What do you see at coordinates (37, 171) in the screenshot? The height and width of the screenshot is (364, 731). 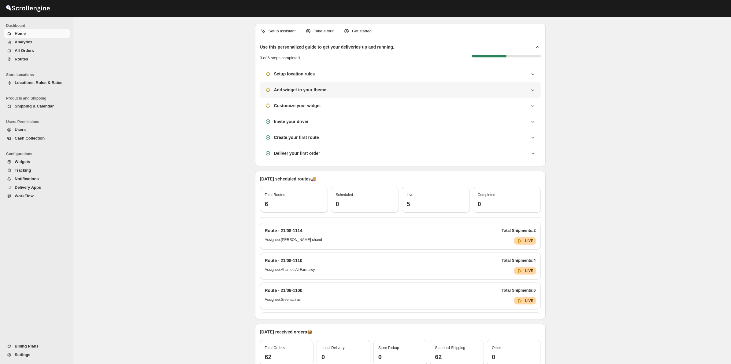 I see `button: Tracking` at bounding box center [37, 171].